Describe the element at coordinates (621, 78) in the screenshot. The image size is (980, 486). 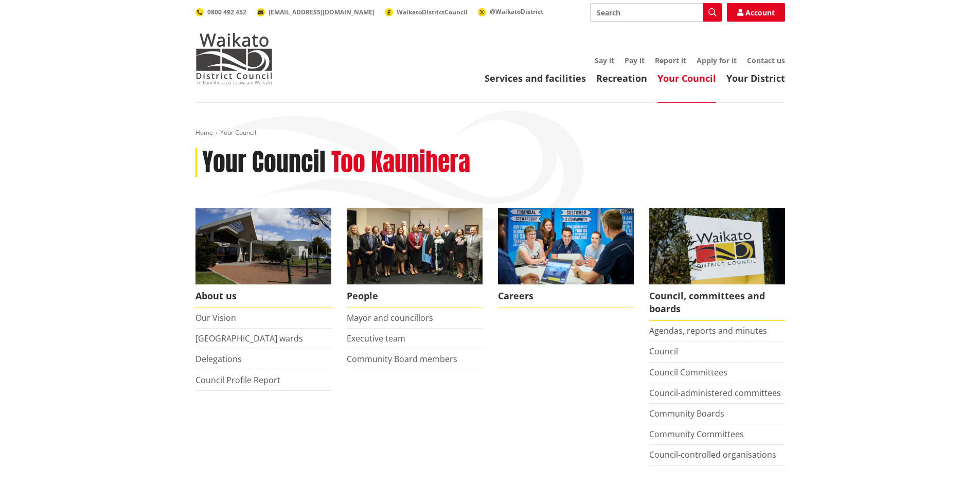
I see `a: Recreation` at that location.